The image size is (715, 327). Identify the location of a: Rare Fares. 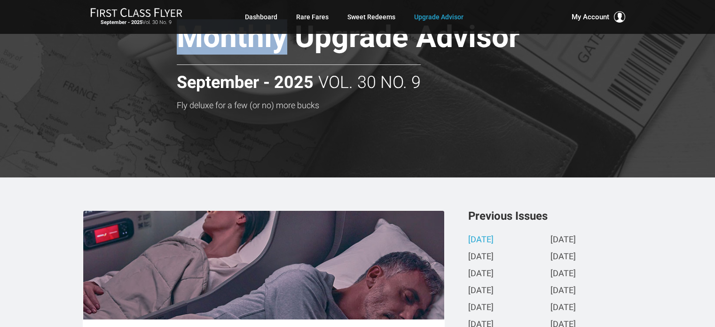
(312, 17).